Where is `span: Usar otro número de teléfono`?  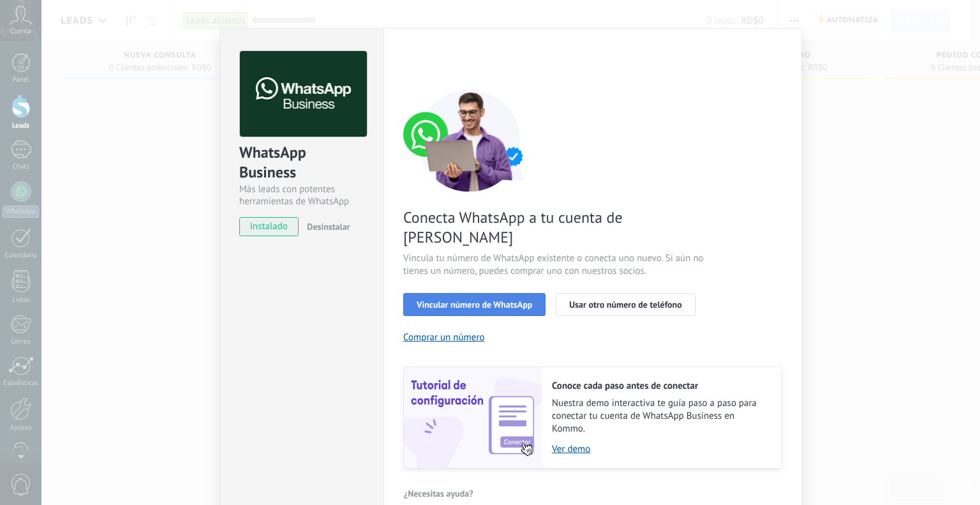 span: Usar otro número de teléfono is located at coordinates (625, 304).